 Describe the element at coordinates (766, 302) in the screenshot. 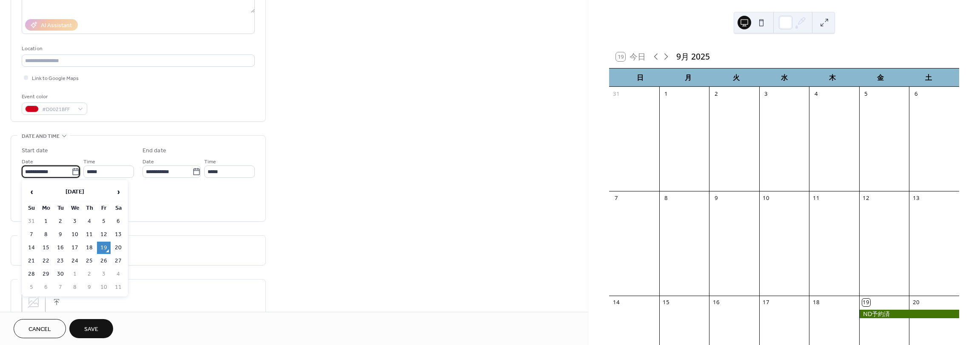

I see `div: 17` at that location.